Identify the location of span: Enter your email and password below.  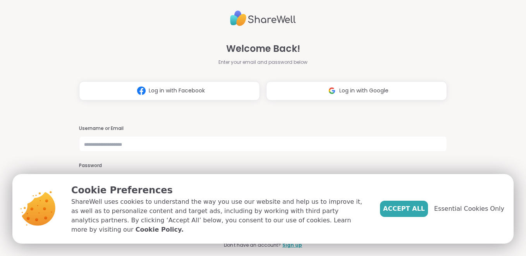
(263, 62).